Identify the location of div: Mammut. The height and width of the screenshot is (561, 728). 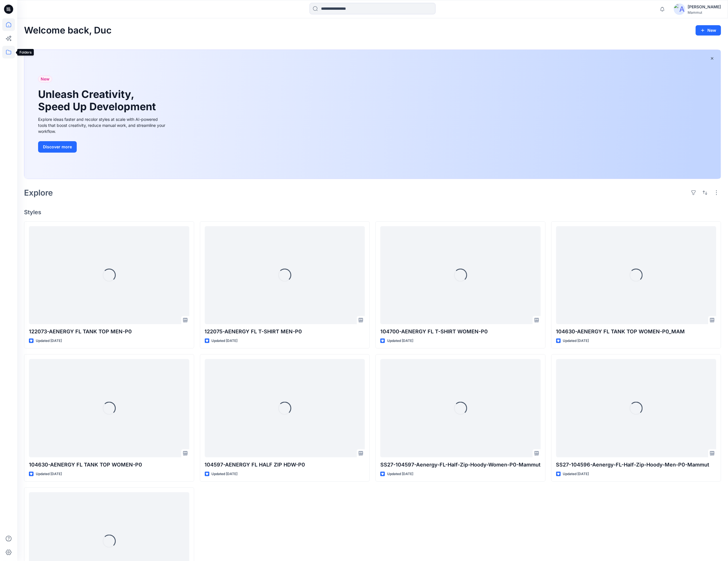
(704, 12).